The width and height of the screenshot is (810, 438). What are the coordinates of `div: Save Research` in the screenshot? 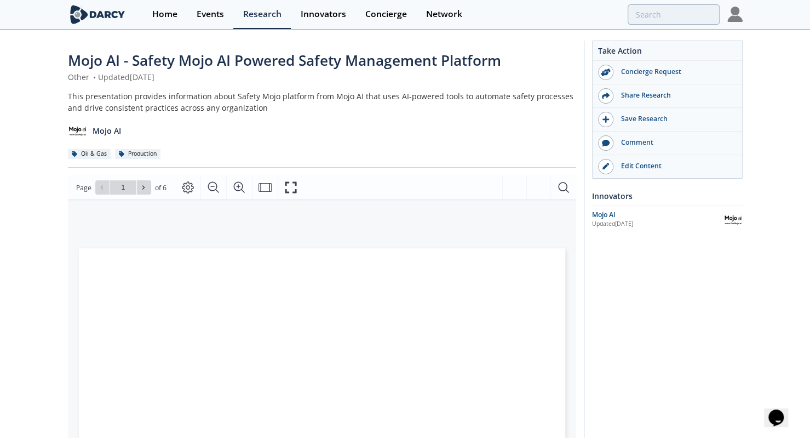 It's located at (675, 119).